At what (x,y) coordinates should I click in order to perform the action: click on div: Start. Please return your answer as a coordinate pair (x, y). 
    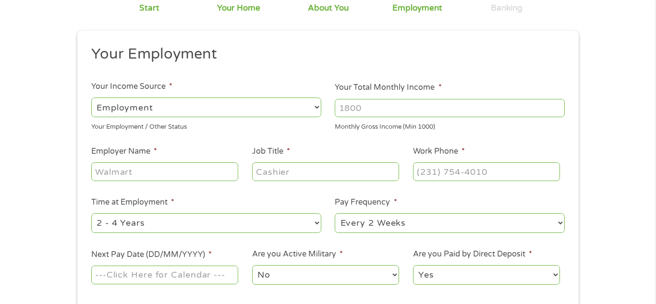
    Looking at the image, I should click on (149, 8).